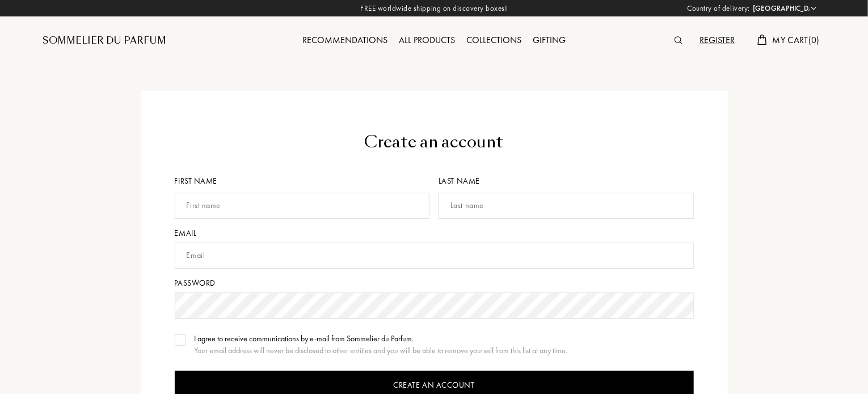 The width and height of the screenshot is (868, 394). I want to click on div: Collections, so click(494, 40).